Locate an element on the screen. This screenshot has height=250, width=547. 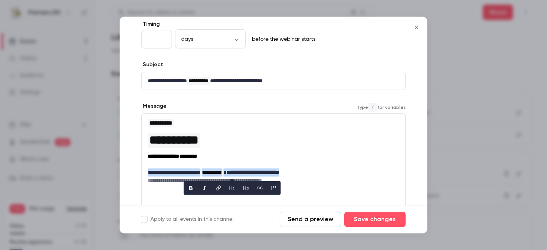
button: link is located at coordinates (219, 188).